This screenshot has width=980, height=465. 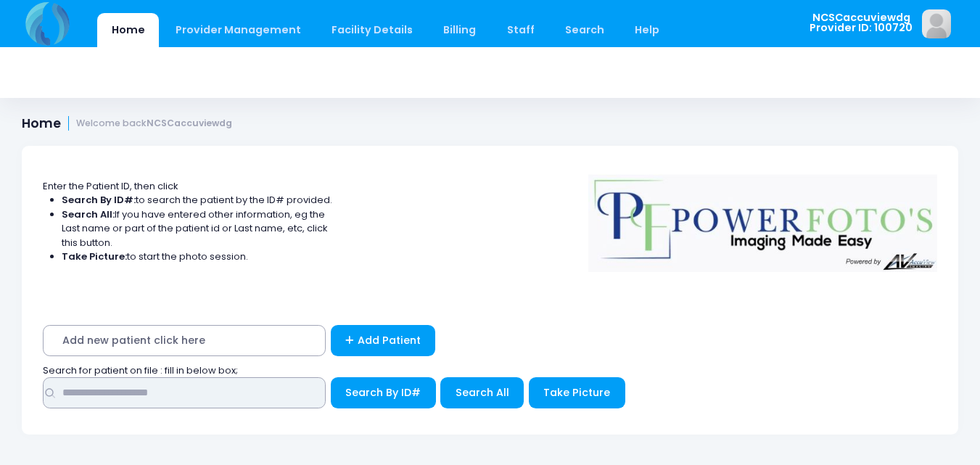 What do you see at coordinates (481, 392) in the screenshot?
I see `button: Search All` at bounding box center [481, 392].